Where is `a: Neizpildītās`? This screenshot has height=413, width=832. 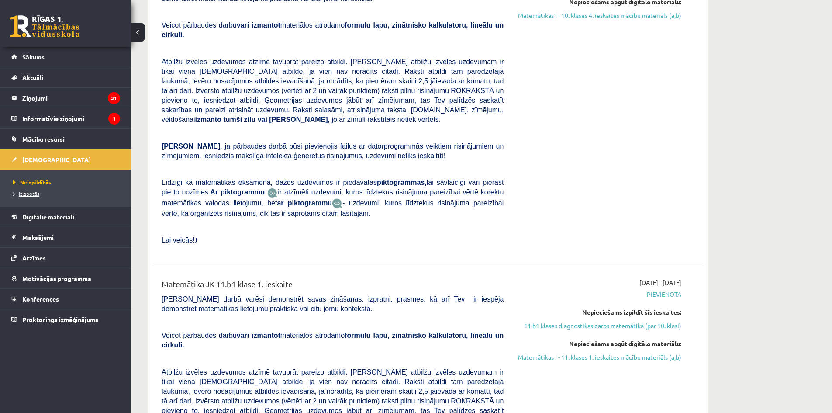
a: Neizpildītās is located at coordinates (68, 182).